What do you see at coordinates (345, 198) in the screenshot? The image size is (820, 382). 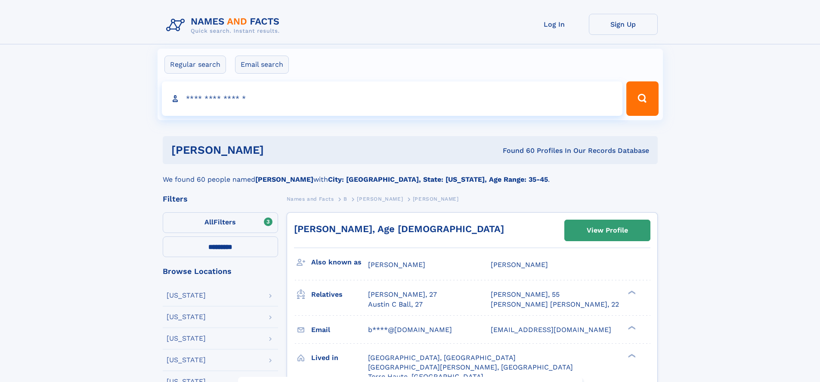 I see `a: B` at bounding box center [345, 198].